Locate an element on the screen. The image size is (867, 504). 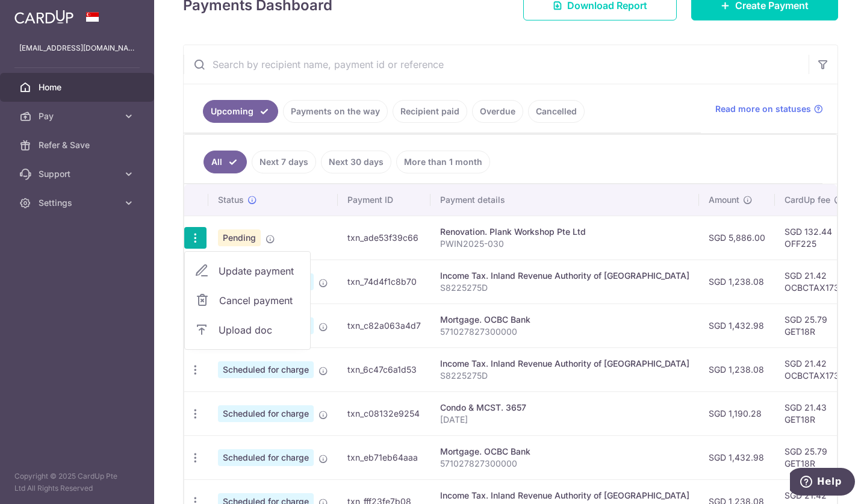
td: txn_eb71eb64aaa is located at coordinates (384, 457).